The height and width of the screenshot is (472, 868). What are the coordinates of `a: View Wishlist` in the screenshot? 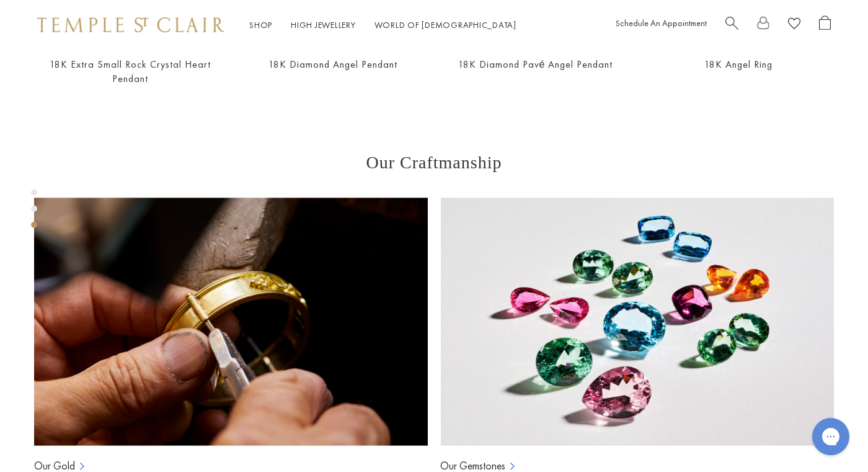 It's located at (794, 25).